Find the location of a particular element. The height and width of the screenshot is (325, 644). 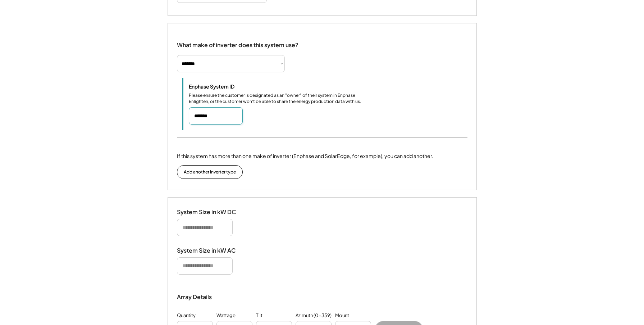

div: Mount is located at coordinates (342, 316).